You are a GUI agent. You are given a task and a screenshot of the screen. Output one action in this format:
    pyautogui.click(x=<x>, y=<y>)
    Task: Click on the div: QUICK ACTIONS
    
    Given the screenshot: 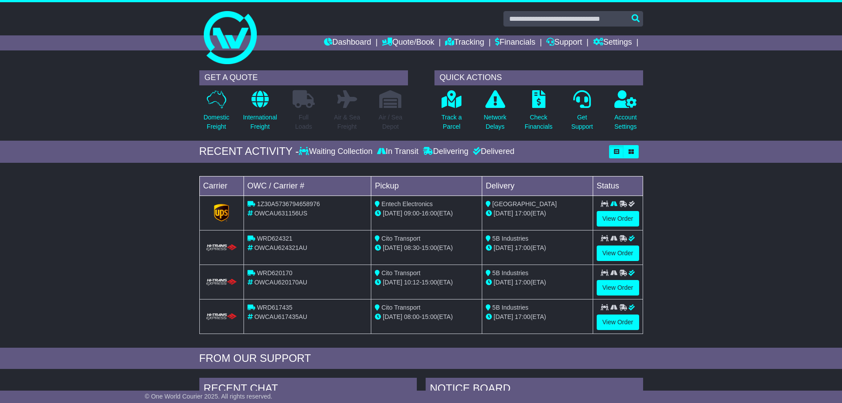 What is the action you would take?
    pyautogui.click(x=539, y=78)
    